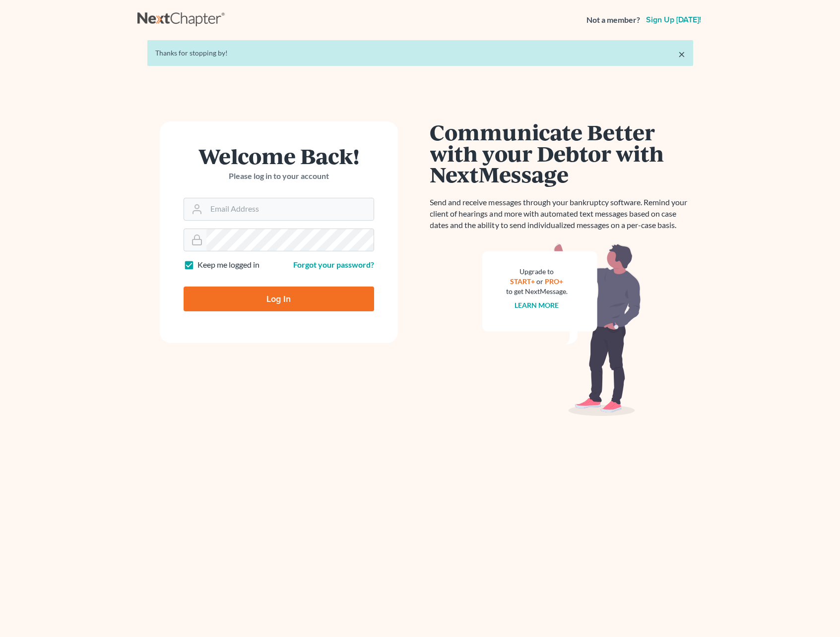 Image resolution: width=840 pixels, height=637 pixels. What do you see at coordinates (289, 209) in the screenshot?
I see `input: Email Address` at bounding box center [289, 209].